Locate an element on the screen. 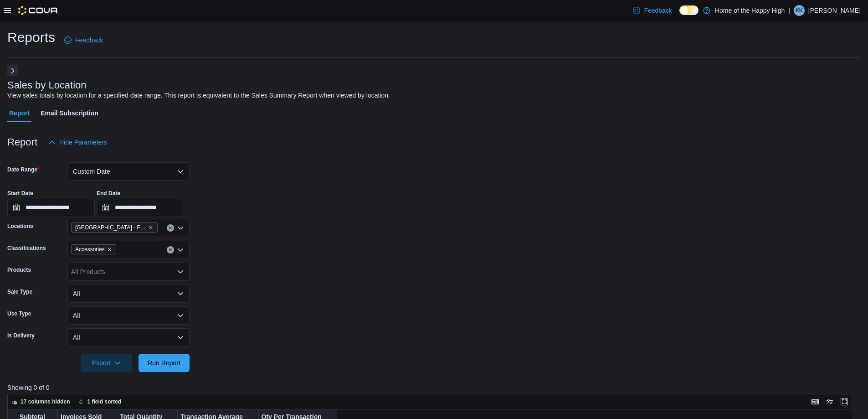 The height and width of the screenshot is (419, 868). h1: Reports is located at coordinates (31, 37).